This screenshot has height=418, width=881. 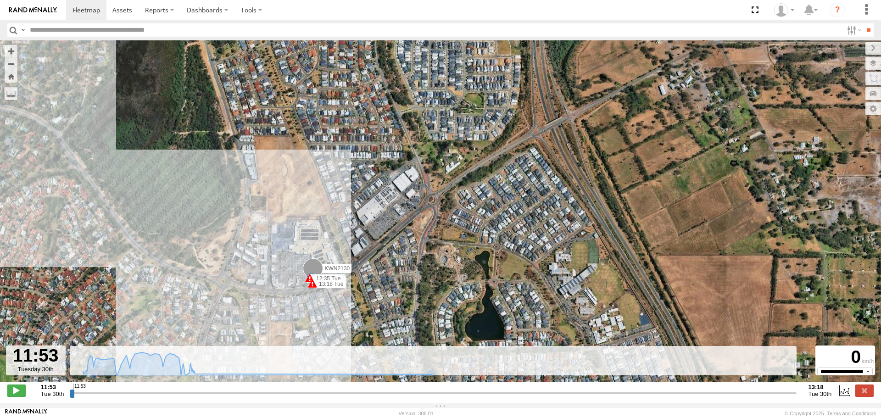 What do you see at coordinates (852, 413) in the screenshot?
I see `a: Terms and Conditions` at bounding box center [852, 413].